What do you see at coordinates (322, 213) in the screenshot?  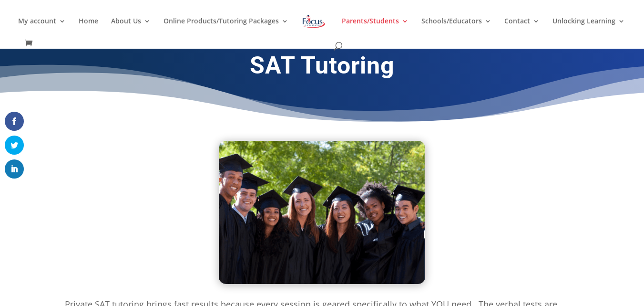 I see `img: Screen Shot 2020-09-04 at 4.55.42 PM` at bounding box center [322, 213].